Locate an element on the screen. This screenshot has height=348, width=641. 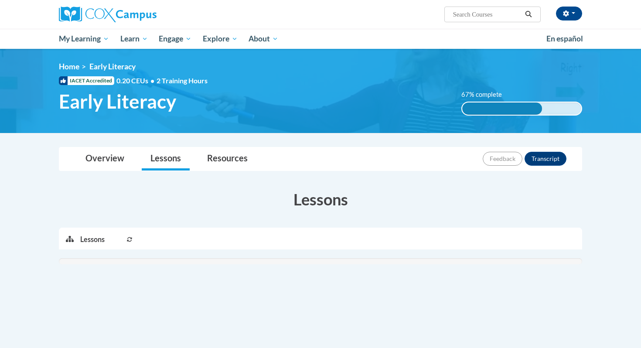
input: Search Courses is located at coordinates (487, 14).